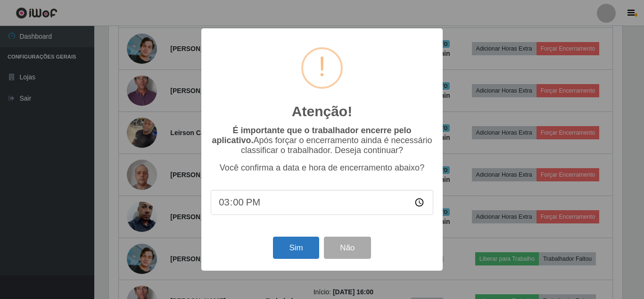  Describe the element at coordinates (322, 167) in the screenshot. I see `p: Você confirma a data e hora de encerramento abaixo?` at that location.